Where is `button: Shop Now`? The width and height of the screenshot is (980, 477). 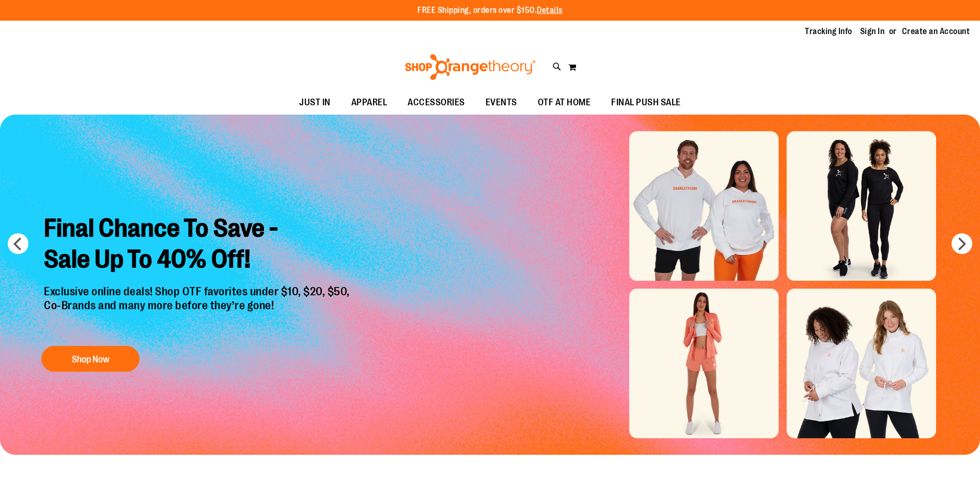
button: Shop Now is located at coordinates (91, 359).